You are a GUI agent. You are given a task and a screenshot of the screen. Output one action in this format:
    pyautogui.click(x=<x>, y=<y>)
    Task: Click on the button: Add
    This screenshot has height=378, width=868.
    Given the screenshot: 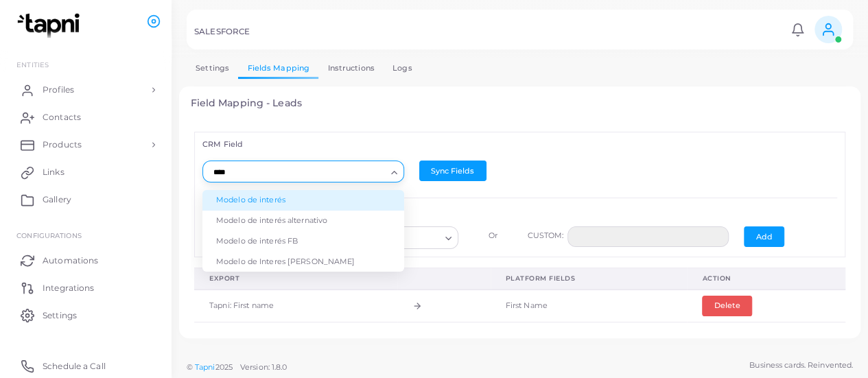 What is the action you would take?
    pyautogui.click(x=764, y=237)
    